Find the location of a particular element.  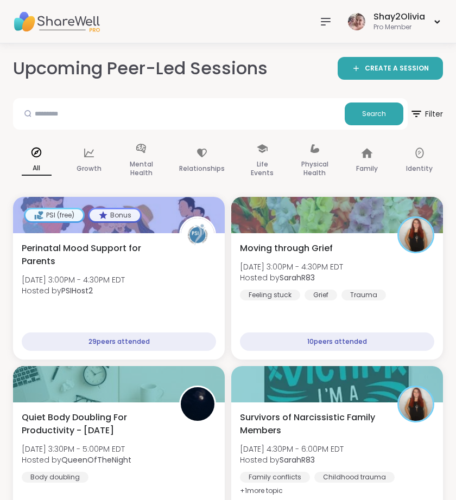

img: QueenOfTheNight is located at coordinates (198, 404).